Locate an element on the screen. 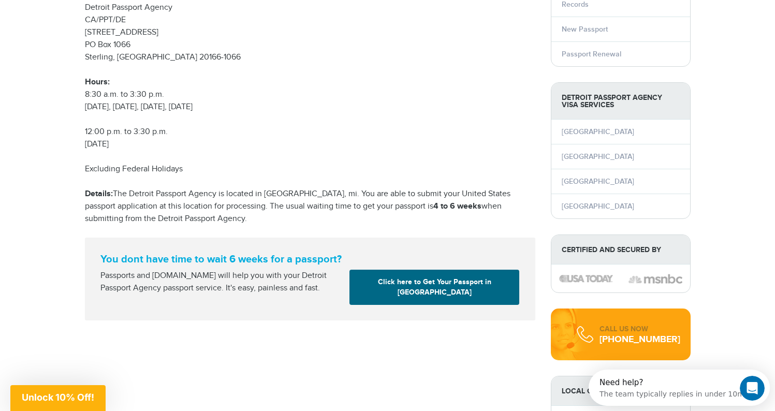 This screenshot has width=775, height=411. strong: Details: is located at coordinates (99, 194).